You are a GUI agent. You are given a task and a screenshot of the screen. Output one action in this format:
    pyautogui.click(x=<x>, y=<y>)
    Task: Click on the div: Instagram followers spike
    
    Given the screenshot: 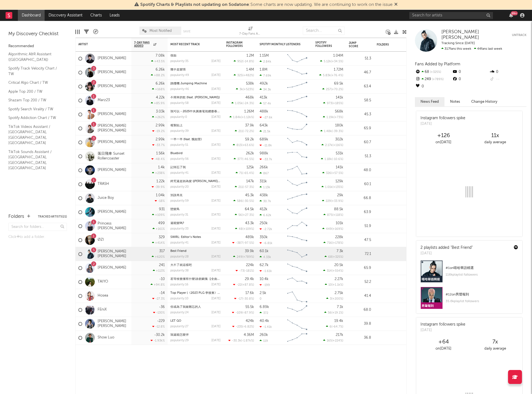 What is the action you would take?
    pyautogui.click(x=443, y=118)
    